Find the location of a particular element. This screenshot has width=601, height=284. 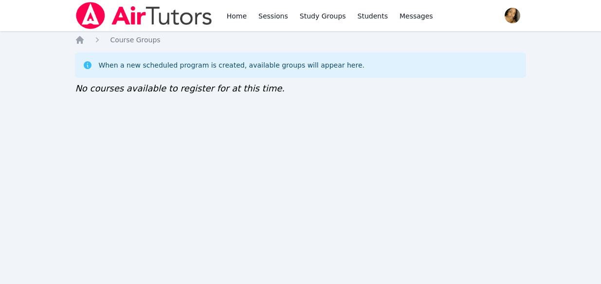

span: Messages is located at coordinates (416, 16).